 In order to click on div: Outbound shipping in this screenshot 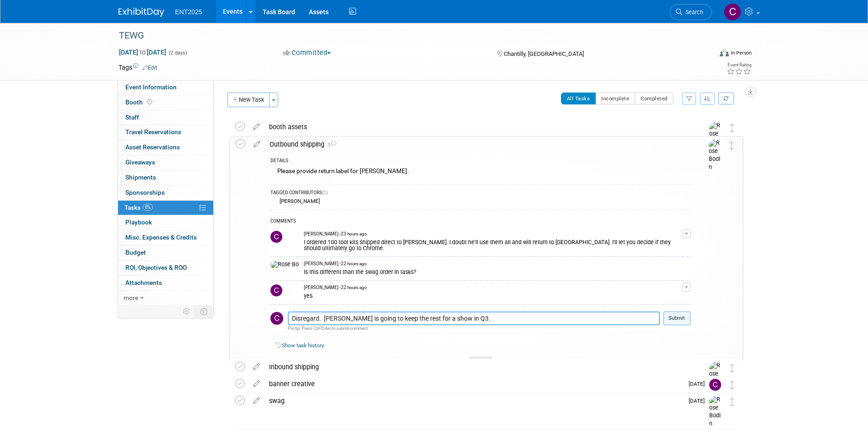, I will do `click(477, 144)`.